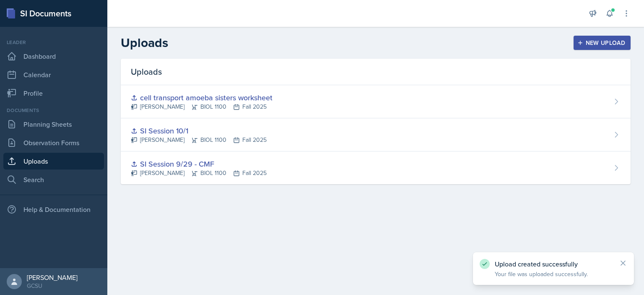  What do you see at coordinates (54, 209) in the screenshot?
I see `div: Help & Documentation` at bounding box center [54, 209].